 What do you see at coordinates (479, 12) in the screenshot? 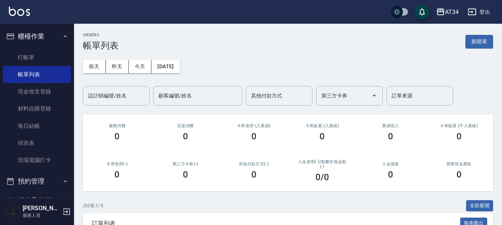
I see `button: 登出` at bounding box center [479, 12].